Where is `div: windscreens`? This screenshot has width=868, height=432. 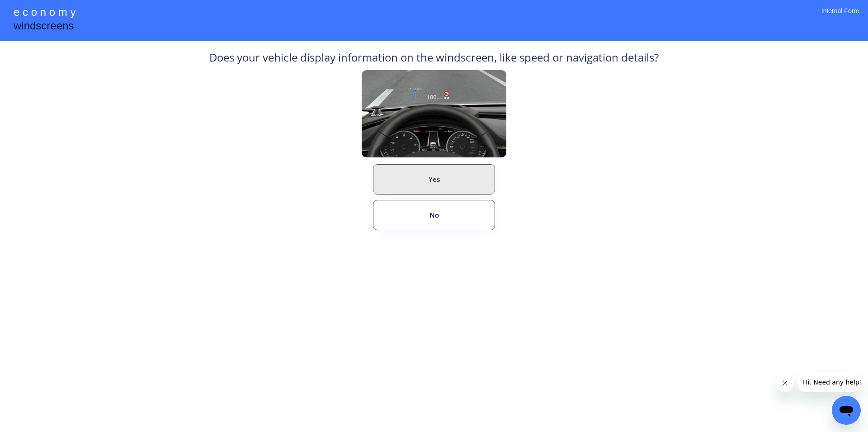
div: windscreens is located at coordinates (43, 27).